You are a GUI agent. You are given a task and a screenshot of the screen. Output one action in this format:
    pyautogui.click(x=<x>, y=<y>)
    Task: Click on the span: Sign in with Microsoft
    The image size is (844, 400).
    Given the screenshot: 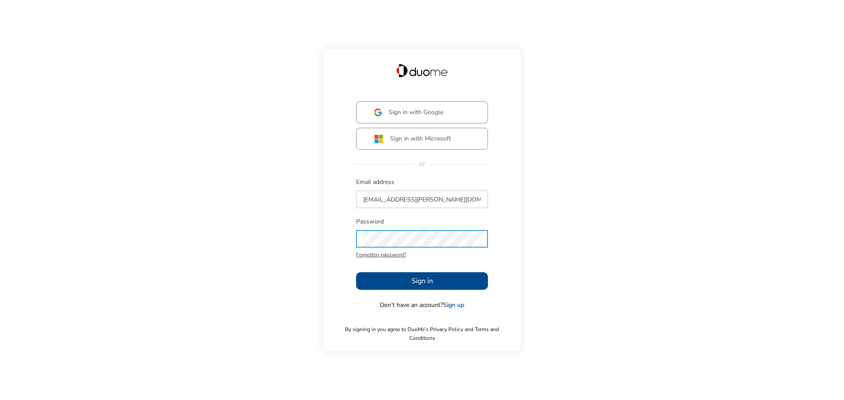 What is the action you would take?
    pyautogui.click(x=420, y=139)
    